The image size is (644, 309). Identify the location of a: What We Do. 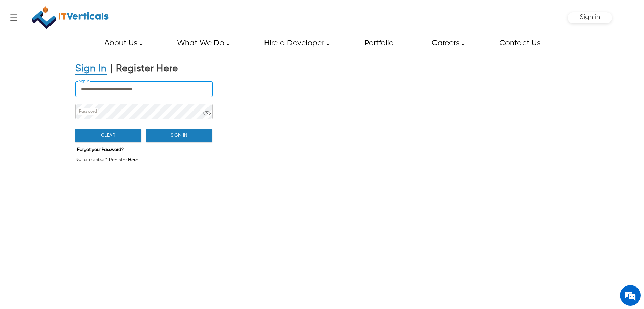
(201, 43).